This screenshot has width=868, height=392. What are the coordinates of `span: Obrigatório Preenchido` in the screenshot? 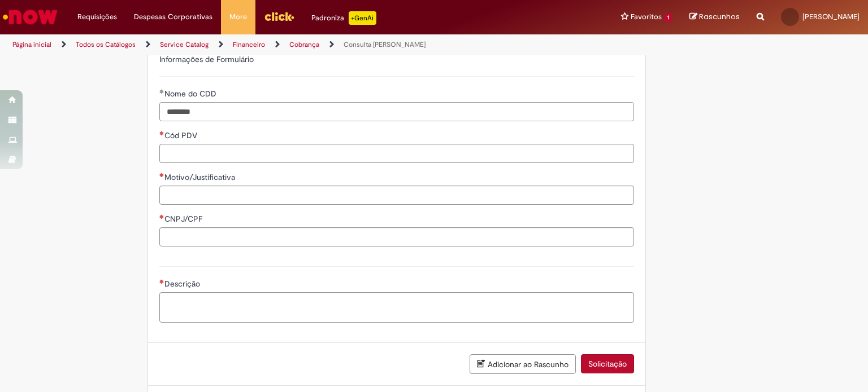 It's located at (162, 91).